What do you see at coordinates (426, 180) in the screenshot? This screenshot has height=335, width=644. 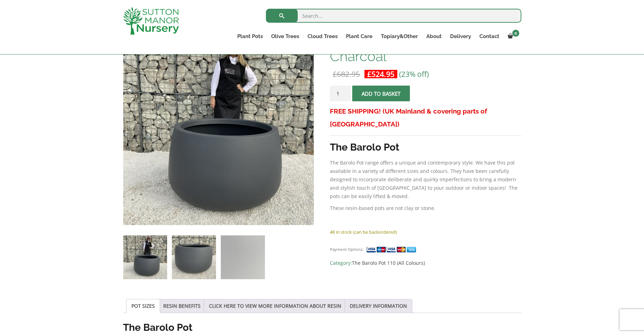 I see `p: The Barolo Pot range offers a unique and contemporary style. We have this pot available in a vari...` at bounding box center [426, 180].